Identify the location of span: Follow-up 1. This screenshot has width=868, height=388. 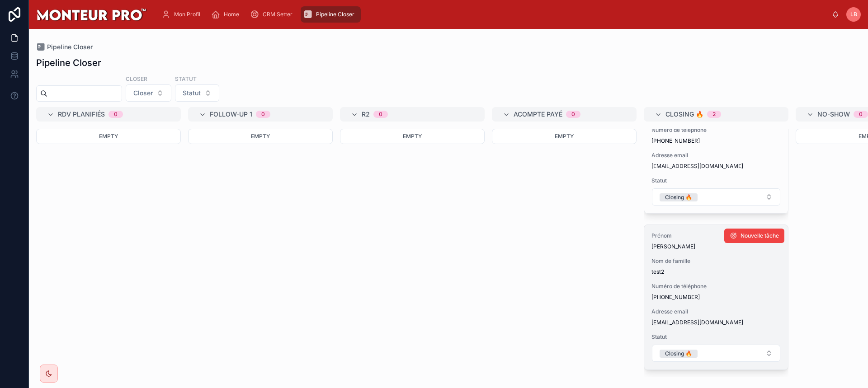
(231, 115).